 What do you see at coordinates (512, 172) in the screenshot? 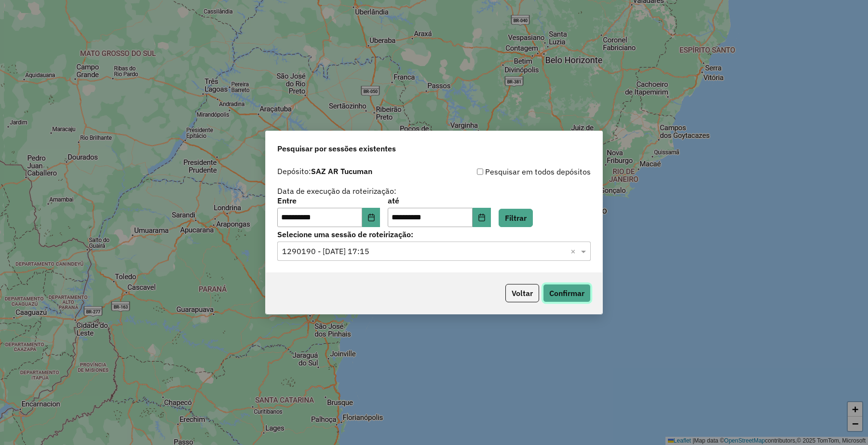
I see `div: Pesquisar em todos depósitos` at bounding box center [512, 172].